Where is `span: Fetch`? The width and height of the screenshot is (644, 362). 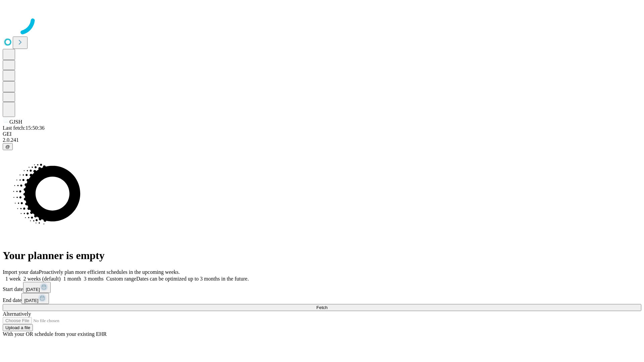 span: Fetch is located at coordinates (322, 307).